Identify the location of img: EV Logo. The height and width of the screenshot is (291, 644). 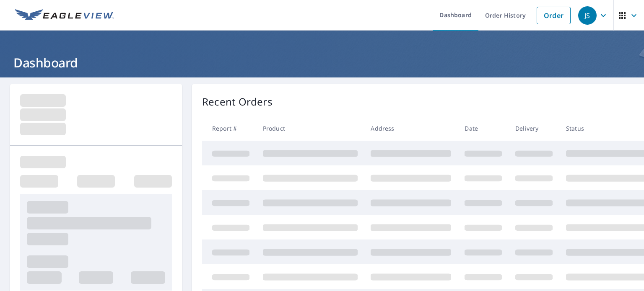
(65, 16).